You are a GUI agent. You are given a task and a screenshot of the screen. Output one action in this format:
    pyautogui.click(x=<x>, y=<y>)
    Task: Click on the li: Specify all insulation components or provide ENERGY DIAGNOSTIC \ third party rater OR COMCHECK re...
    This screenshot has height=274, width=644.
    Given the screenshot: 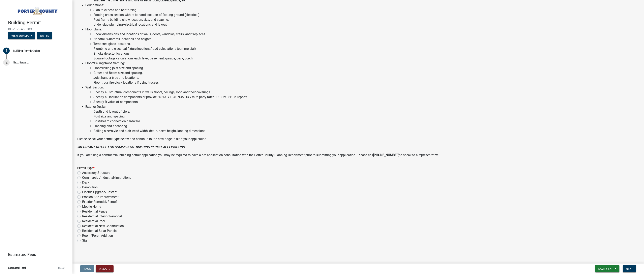 What is the action you would take?
    pyautogui.click(x=366, y=97)
    